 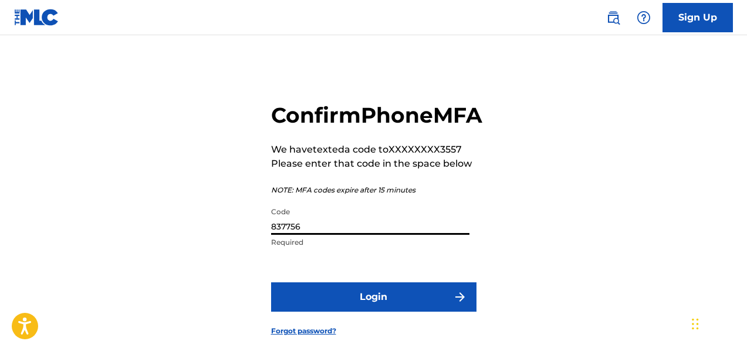 What do you see at coordinates (377, 115) in the screenshot?
I see `h2: Confirm Phone MFA` at bounding box center [377, 115].